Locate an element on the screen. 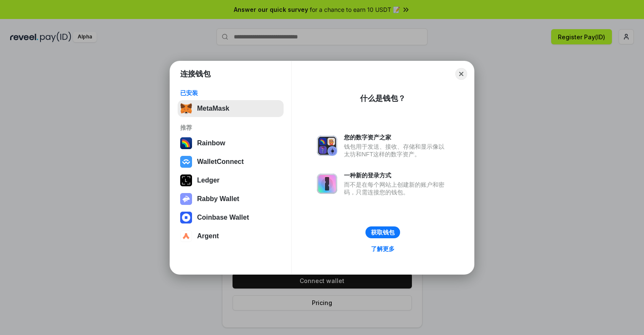  div: WalletConnect is located at coordinates (221, 162).